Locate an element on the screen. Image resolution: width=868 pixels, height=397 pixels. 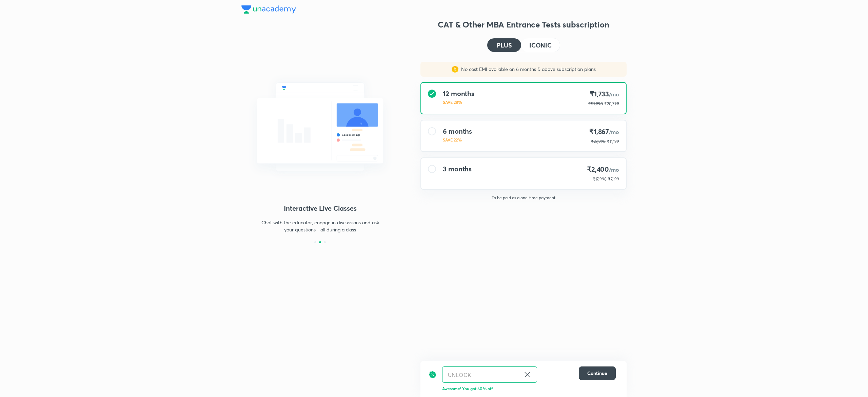
h4: 6 months is located at coordinates (458, 131).